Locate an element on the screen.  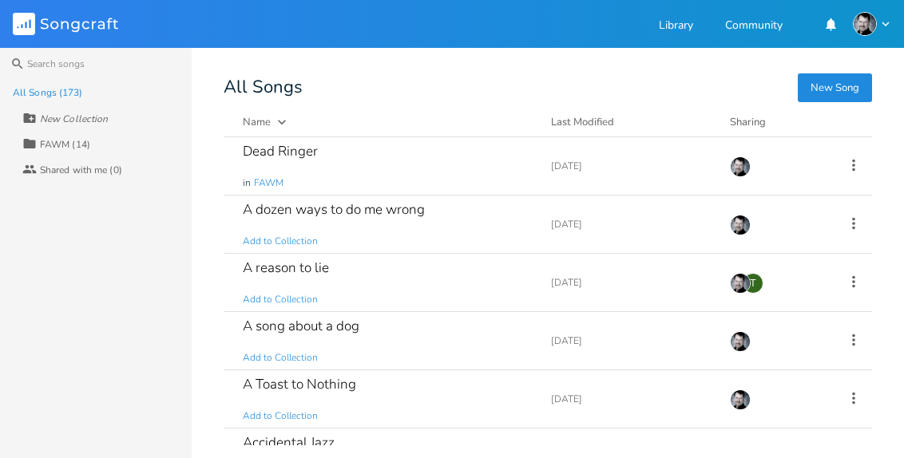
div: Accidental Jazz is located at coordinates (288, 442).